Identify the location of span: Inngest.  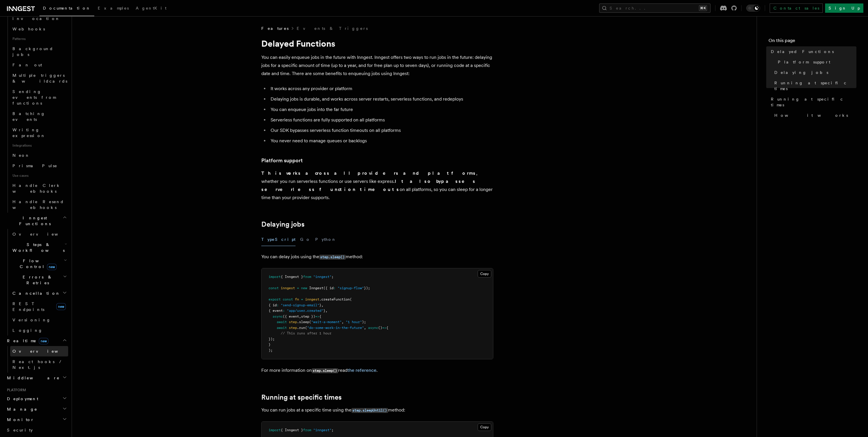
(316, 288).